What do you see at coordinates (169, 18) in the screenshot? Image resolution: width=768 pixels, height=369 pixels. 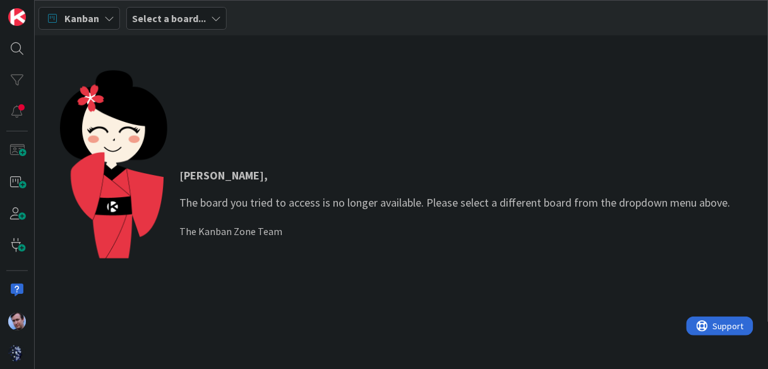 I see `b: Select a board...` at bounding box center [169, 18].